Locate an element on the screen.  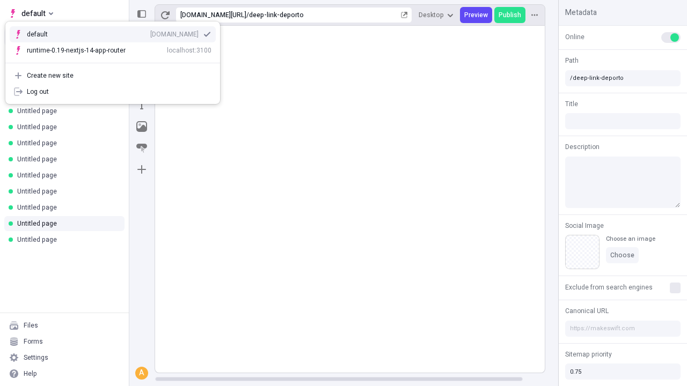
div: runtime-0.19-nextjs-14-app-router is located at coordinates (76, 50).